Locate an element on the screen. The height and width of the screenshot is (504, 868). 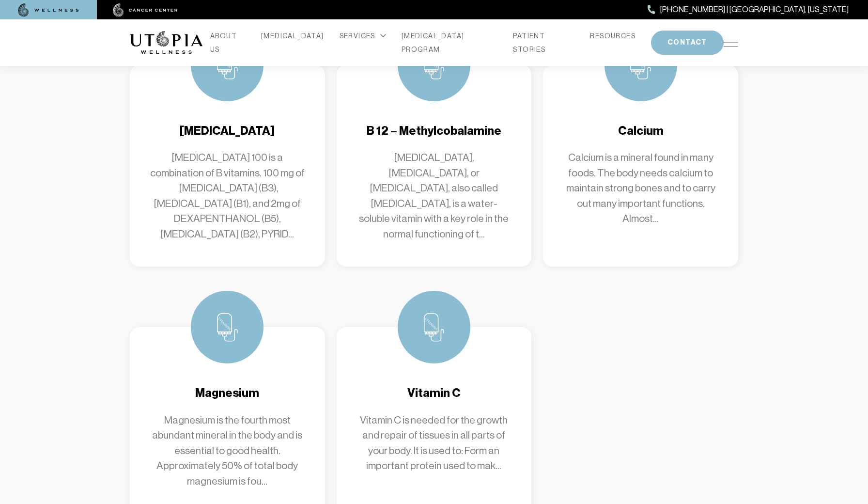
img: wellness is located at coordinates (48, 10).